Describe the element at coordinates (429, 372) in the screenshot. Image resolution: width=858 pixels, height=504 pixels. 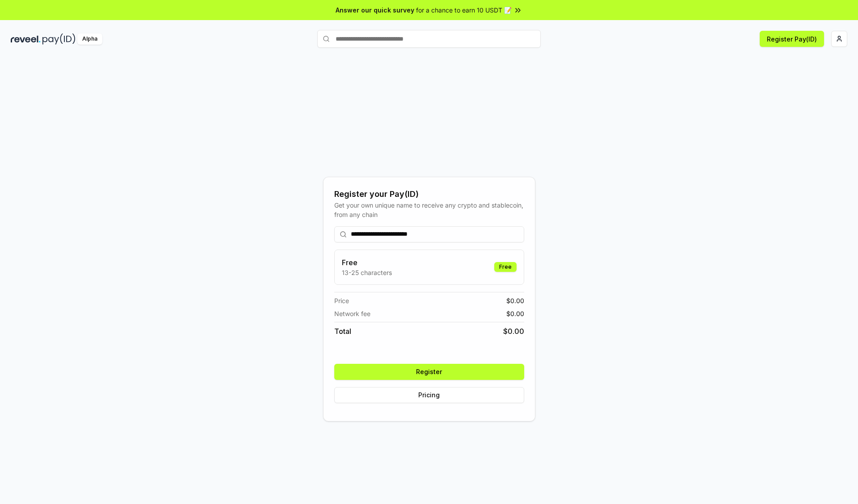
I see `button: Register` at that location.